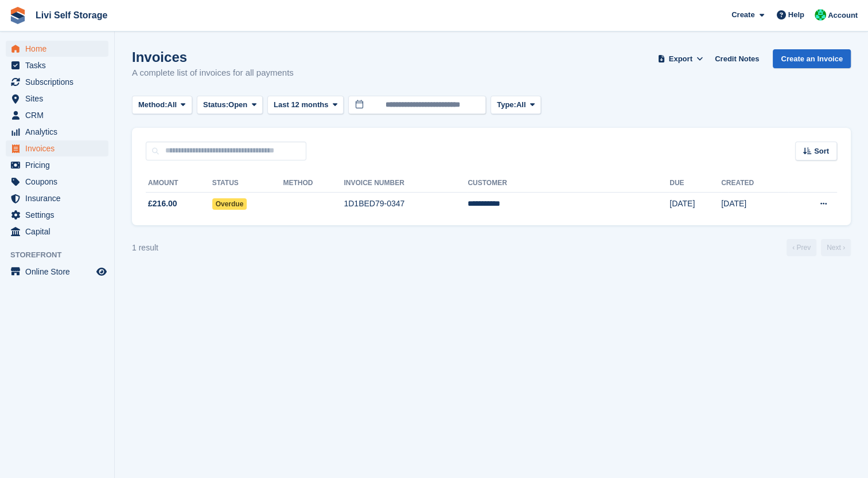  Describe the element at coordinates (60, 165) in the screenshot. I see `span: Pricing` at that location.